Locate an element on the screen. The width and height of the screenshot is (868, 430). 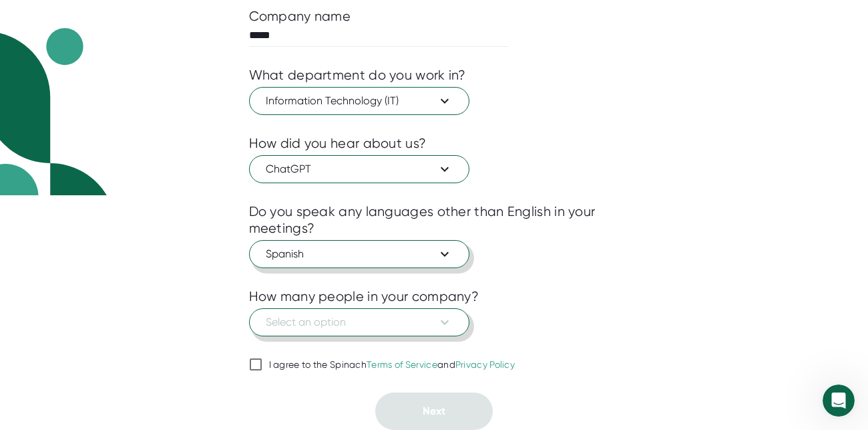
div: I agree to the Spinach and is located at coordinates (392, 365).